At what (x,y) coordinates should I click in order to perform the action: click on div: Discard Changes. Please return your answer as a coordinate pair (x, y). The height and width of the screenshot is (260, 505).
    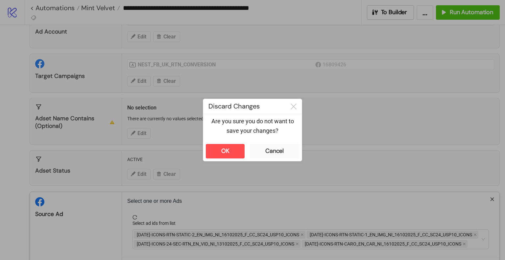
    Looking at the image, I should click on (244, 106).